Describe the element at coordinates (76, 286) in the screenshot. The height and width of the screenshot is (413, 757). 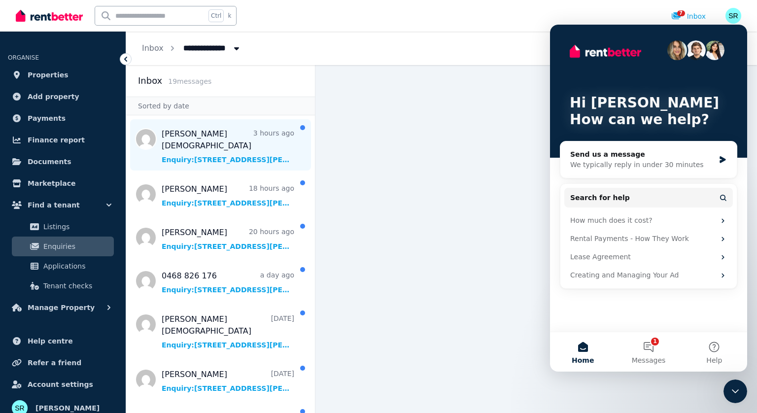
I see `span: Tenant checks` at that location.